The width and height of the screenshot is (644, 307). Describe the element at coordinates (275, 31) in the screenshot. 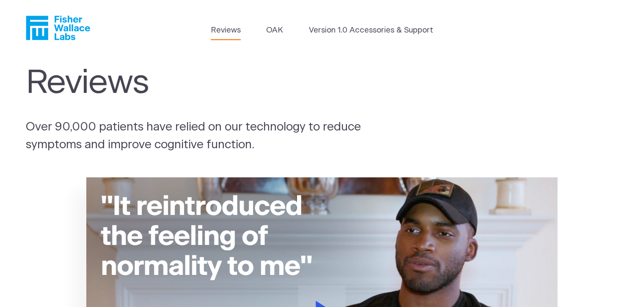

I see `a: OAK` at that location.